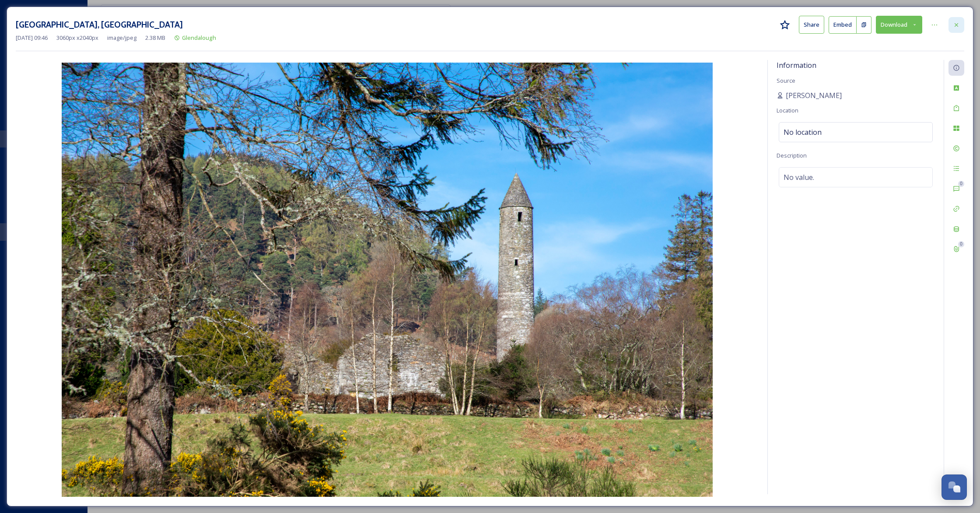  I want to click on button: Share, so click(811, 25).